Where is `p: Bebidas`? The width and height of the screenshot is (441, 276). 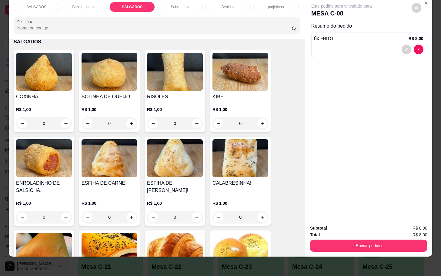
p: Bebidas is located at coordinates (228, 7).